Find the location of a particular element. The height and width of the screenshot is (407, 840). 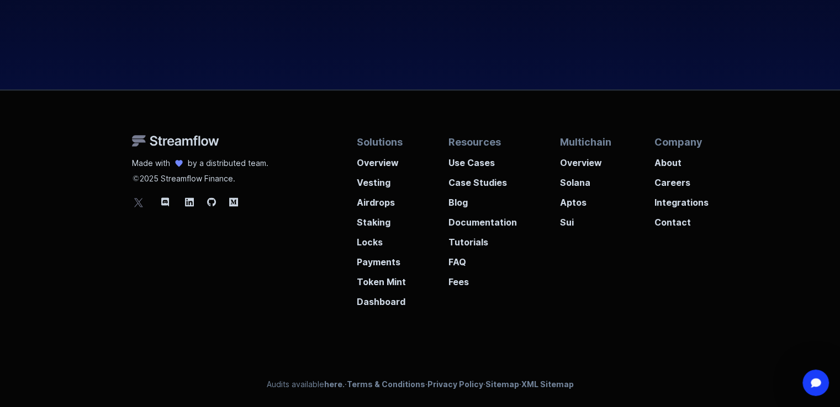

p: Airdrops is located at coordinates (381, 199).